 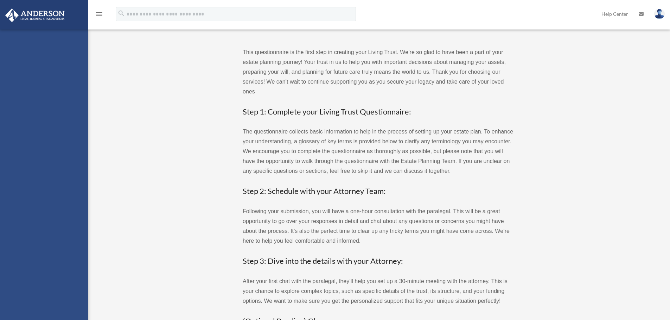 I want to click on p: This questionnaire is the first step in creating your Living Trust. We’re so glad to have been a ..., so click(x=378, y=72).